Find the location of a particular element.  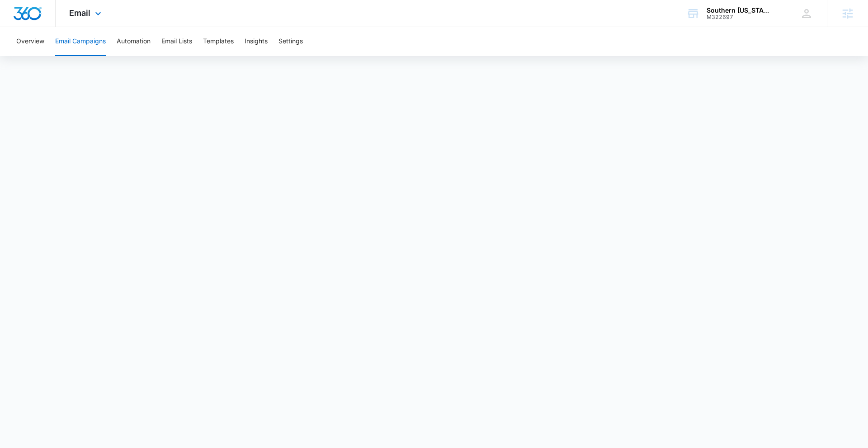

button: Automation is located at coordinates (133, 42).